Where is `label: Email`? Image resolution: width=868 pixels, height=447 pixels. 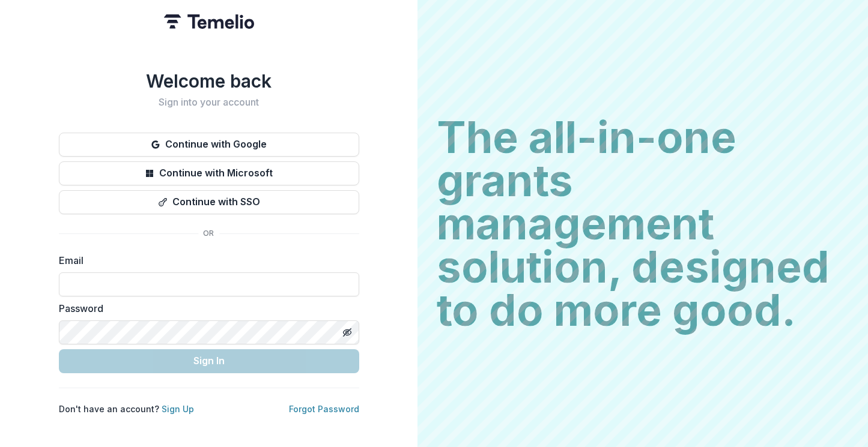
label: Email is located at coordinates (205, 260).